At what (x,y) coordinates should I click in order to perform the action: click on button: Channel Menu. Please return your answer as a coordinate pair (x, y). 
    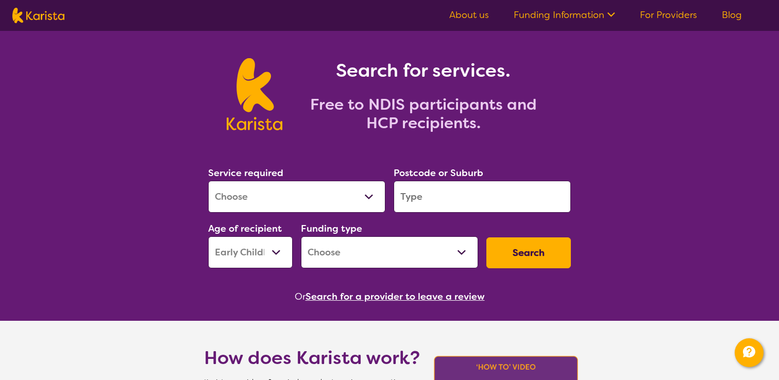
    Looking at the image, I should click on (749, 353).